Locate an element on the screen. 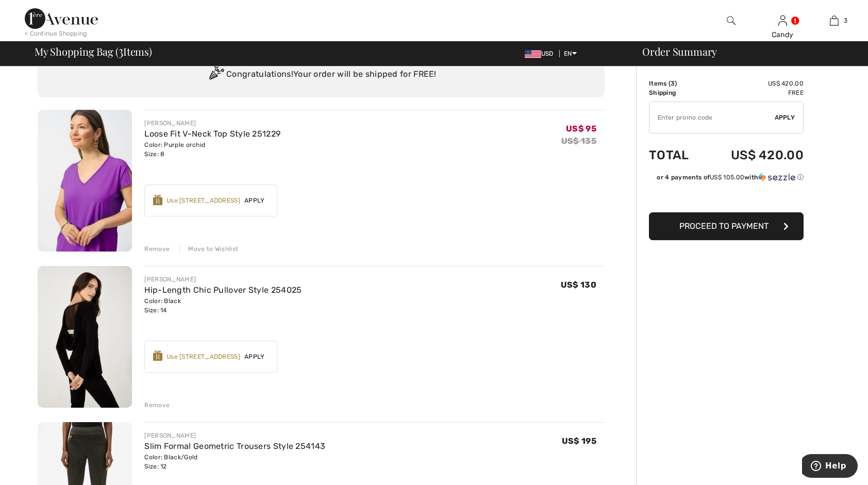 The width and height of the screenshot is (868, 485). a: Sign In is located at coordinates (782, 20).